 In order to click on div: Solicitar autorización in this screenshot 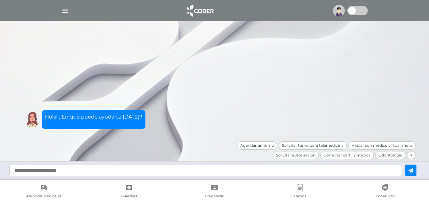, I will do `click(296, 155)`.